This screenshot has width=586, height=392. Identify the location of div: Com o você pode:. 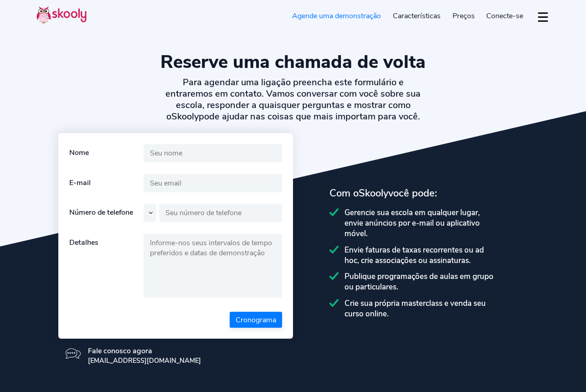
(429, 193).